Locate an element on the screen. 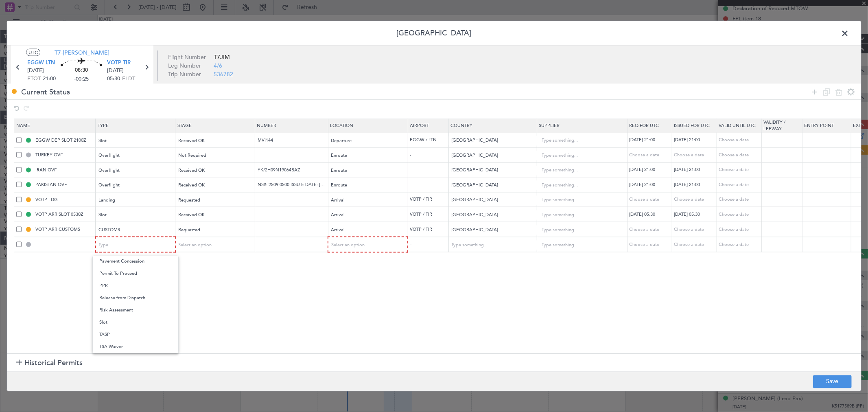  span: Release from Dispatch is located at coordinates (136, 298).